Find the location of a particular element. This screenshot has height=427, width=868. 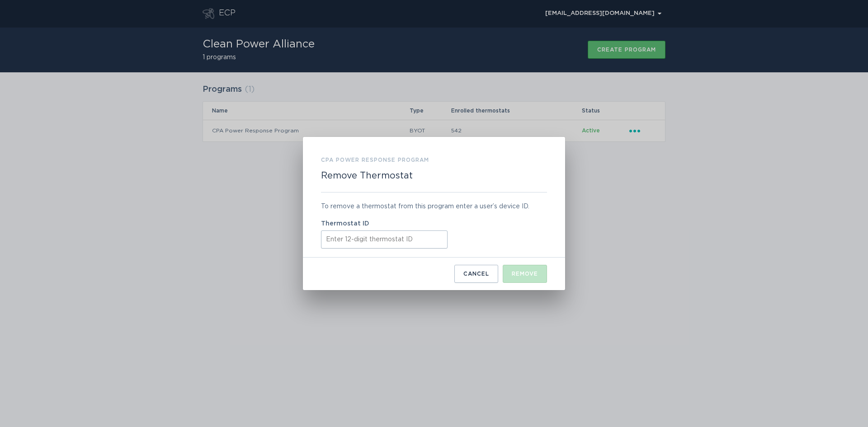

label: Thermostat ID is located at coordinates (434, 224).